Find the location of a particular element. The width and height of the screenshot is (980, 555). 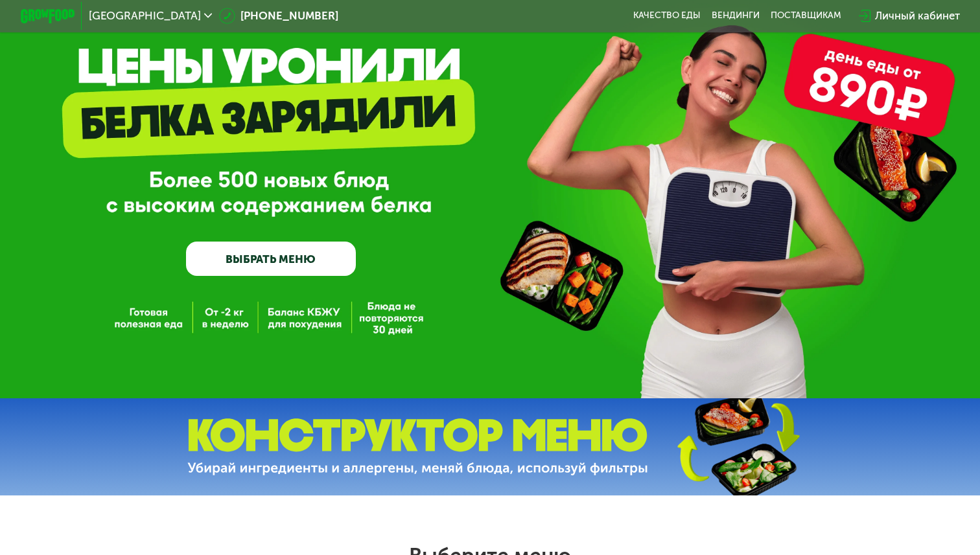

a: Вендинги is located at coordinates (736, 16).